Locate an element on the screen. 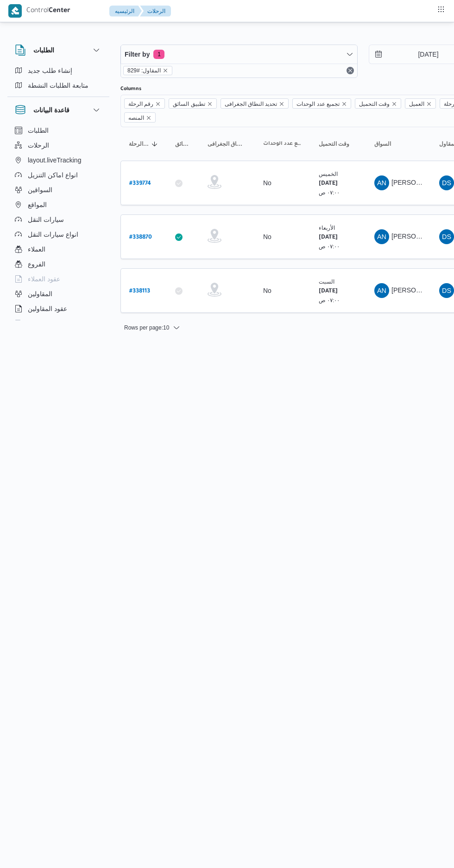 The height and width of the screenshot is (868, 454). span: رقم الرحلة is located at coordinates (141, 104).